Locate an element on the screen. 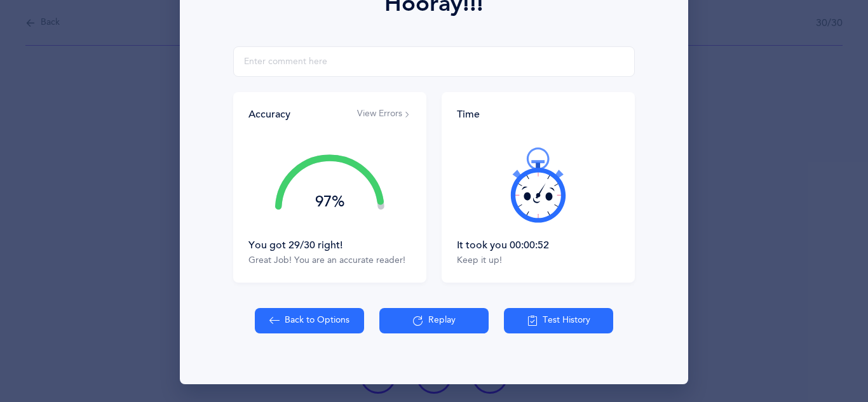 The width and height of the screenshot is (868, 402). button: Back to Options is located at coordinates (309, 321).